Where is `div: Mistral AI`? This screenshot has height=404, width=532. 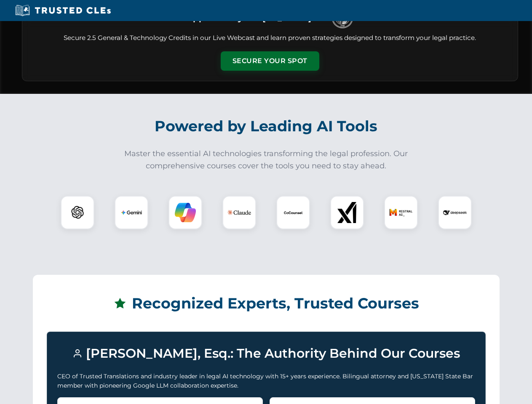 div: Mistral AI is located at coordinates (401, 213).